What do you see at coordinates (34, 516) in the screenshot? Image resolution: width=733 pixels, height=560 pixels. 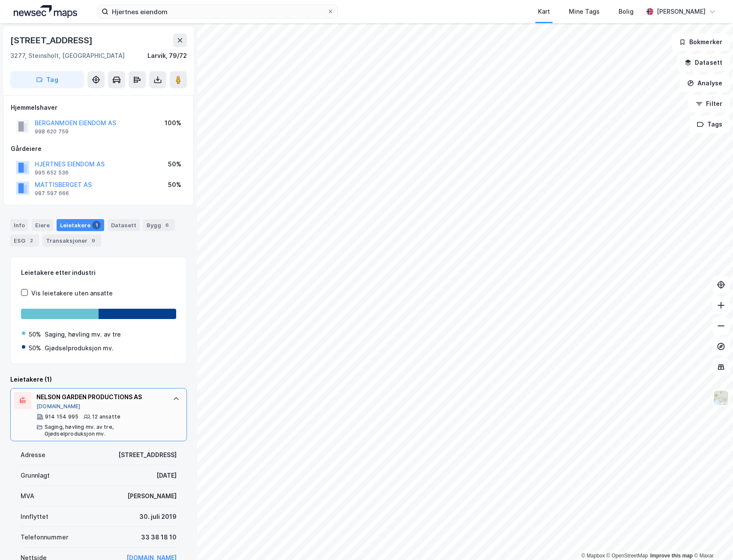 I see `div: Innflyttet` at bounding box center [34, 516].